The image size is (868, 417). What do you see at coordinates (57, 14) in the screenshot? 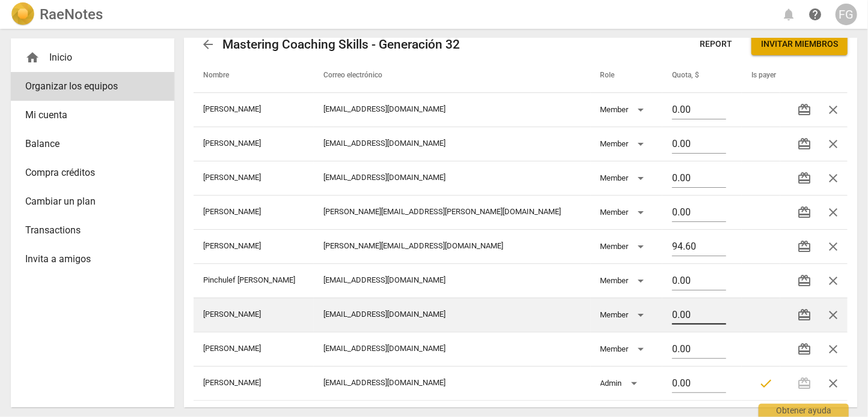
I see `a: LogoRaeNotes` at bounding box center [57, 14].